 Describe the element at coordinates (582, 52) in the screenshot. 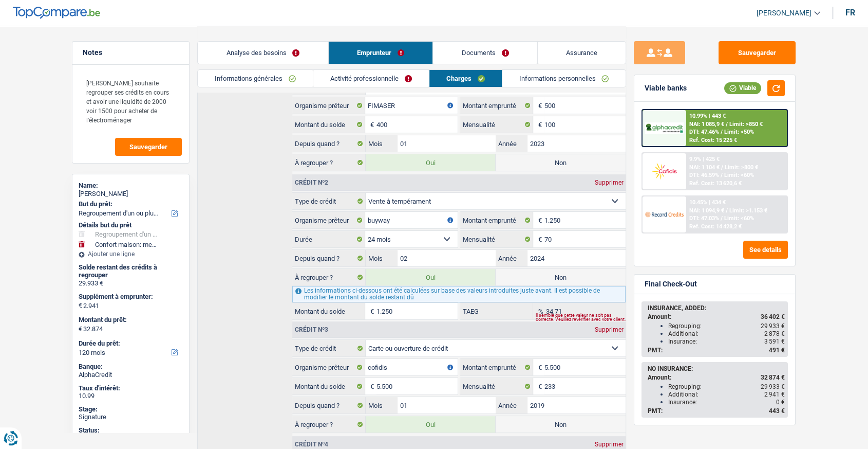

I see `a: Assurance` at that location.